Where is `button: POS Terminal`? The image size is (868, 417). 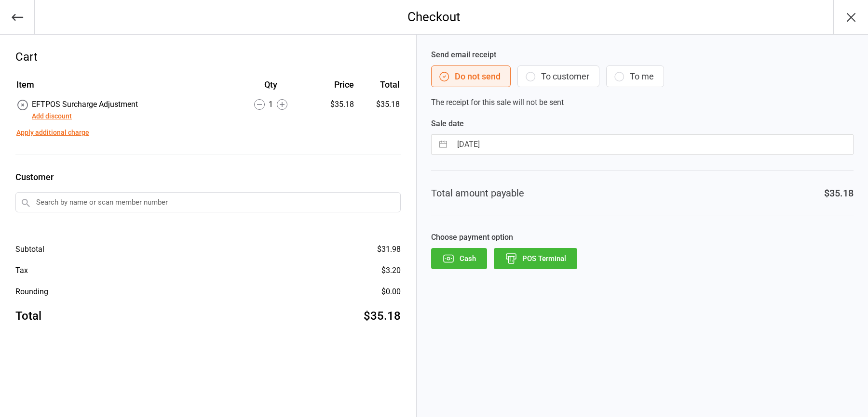 button: POS Terminal is located at coordinates (535, 259).